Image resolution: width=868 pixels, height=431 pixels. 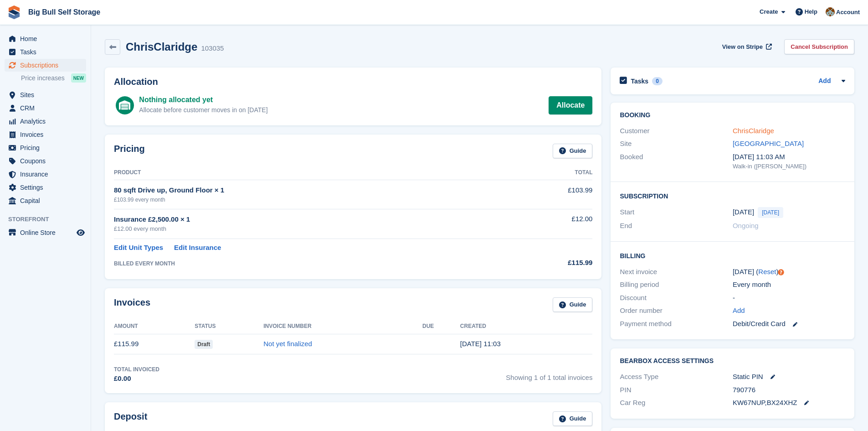 What do you see at coordinates (131, 419) in the screenshot?
I see `h2: Deposit` at bounding box center [131, 419].